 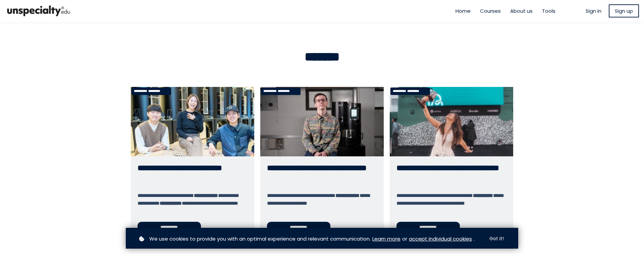 What do you see at coordinates (521, 11) in the screenshot?
I see `a: About us` at bounding box center [521, 11].